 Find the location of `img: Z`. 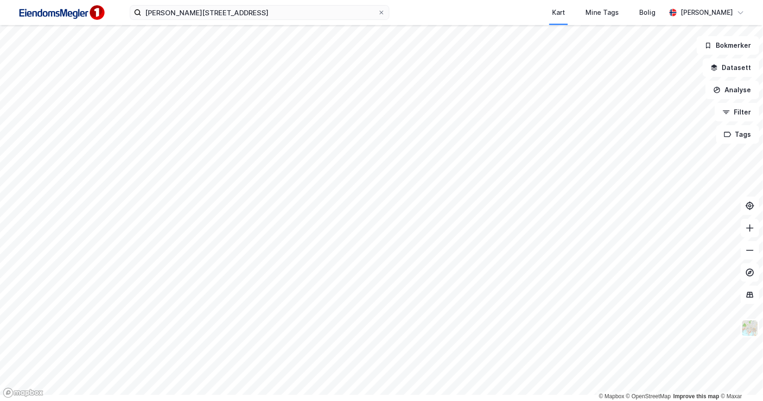

img: Z is located at coordinates (750, 328).